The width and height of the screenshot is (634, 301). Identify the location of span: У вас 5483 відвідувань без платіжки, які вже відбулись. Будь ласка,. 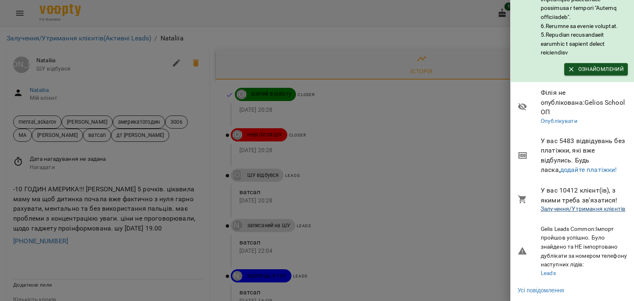
(584, 156).